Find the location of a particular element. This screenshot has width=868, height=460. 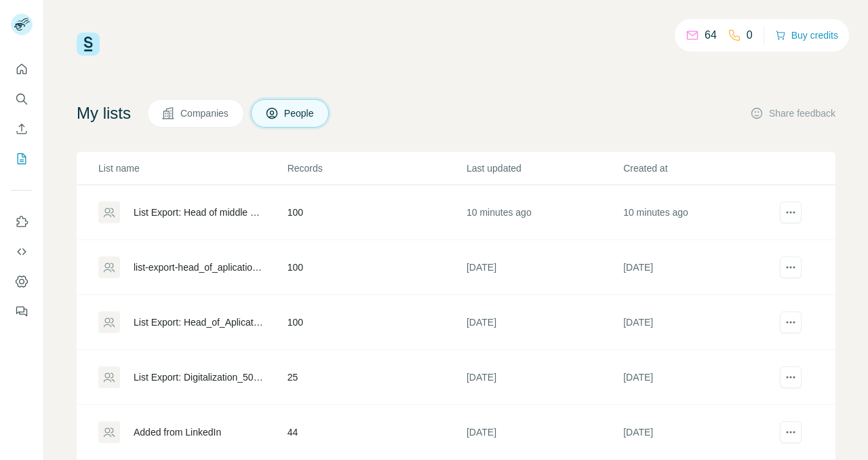

h4: My lists is located at coordinates (104, 113).